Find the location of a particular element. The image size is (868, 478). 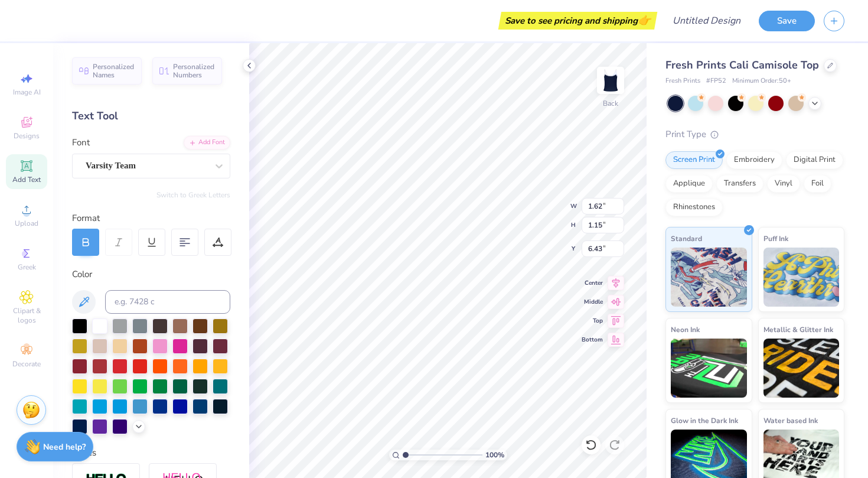

div: Save to see pricing and shipping is located at coordinates (578, 20).